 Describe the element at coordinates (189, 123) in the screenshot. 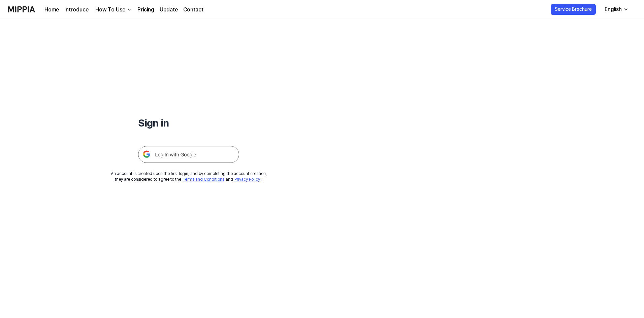

I see `h1: Sign in` at that location.